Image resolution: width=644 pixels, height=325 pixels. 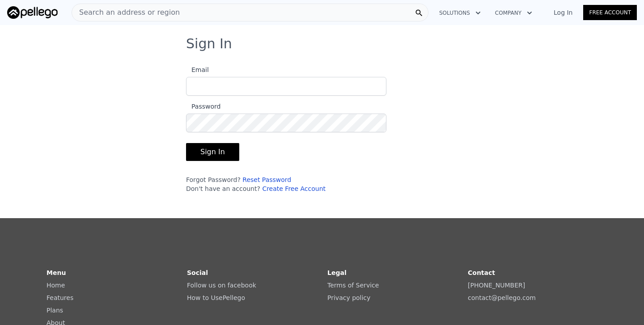 I want to click on a: Privacy policy, so click(x=349, y=298).